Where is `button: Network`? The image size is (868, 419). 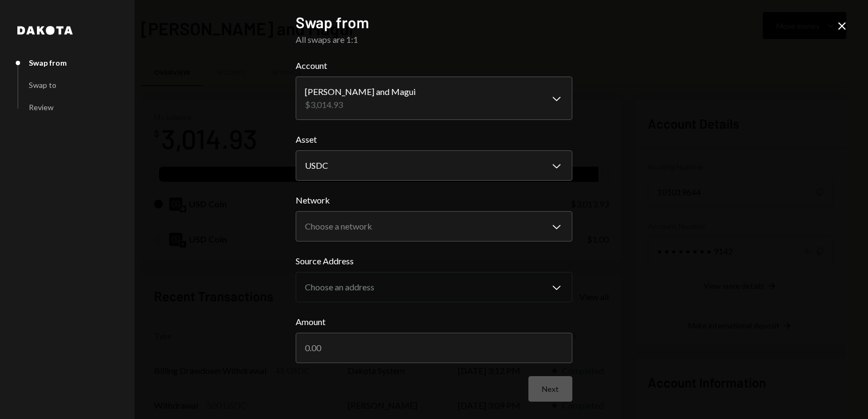 button: Network is located at coordinates (434, 227).